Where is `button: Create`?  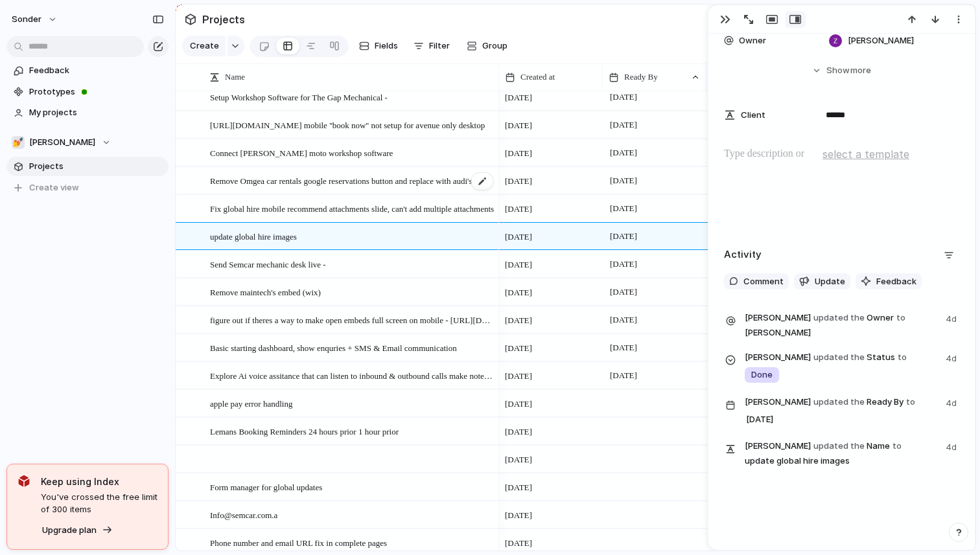
button: Create is located at coordinates (203, 46).